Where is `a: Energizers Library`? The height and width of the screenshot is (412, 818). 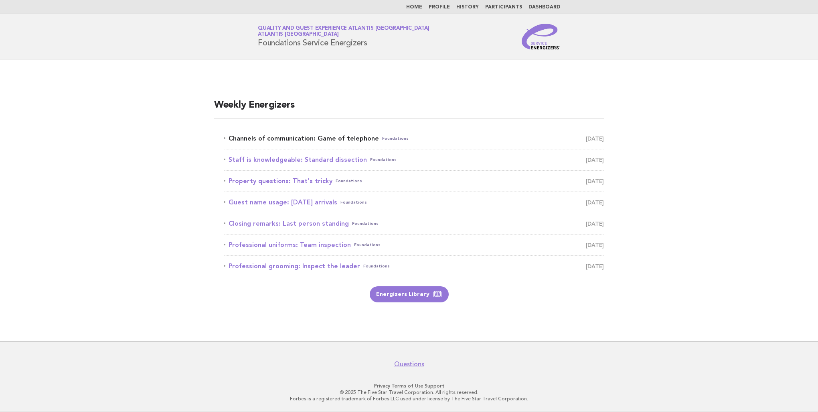
a: Energizers Library is located at coordinates (409, 294).